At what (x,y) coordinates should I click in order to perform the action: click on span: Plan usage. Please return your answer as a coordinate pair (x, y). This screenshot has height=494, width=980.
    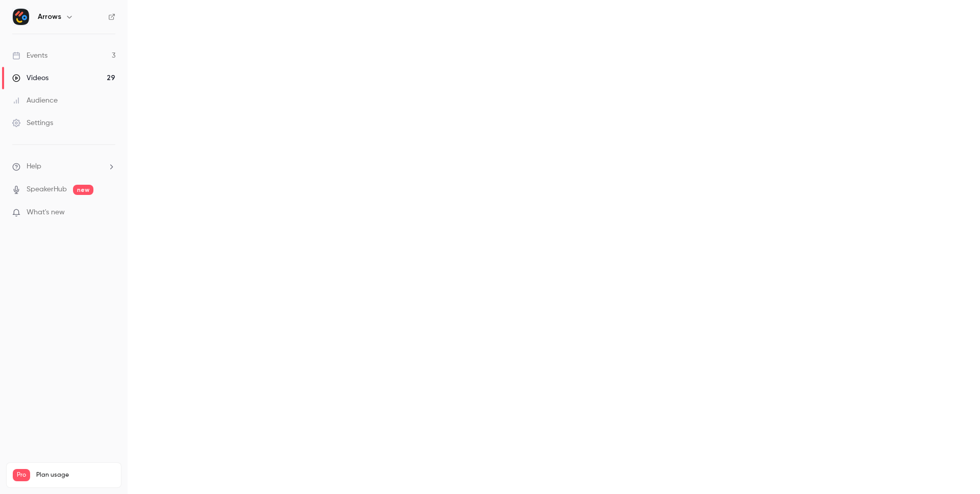
    Looking at the image, I should click on (76, 476).